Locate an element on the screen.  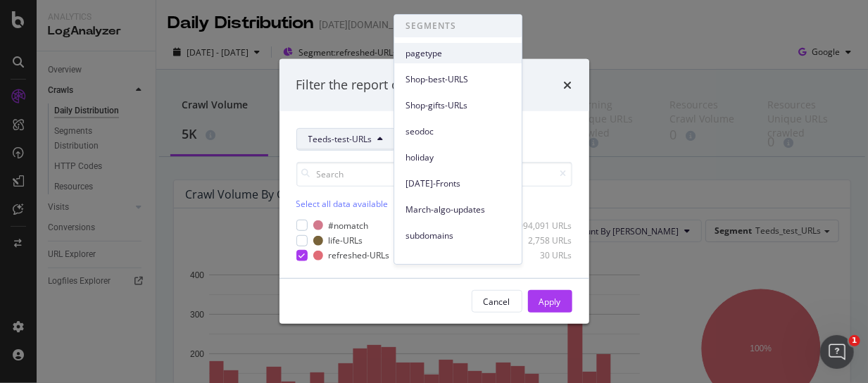
span: holiday is located at coordinates (457, 158).